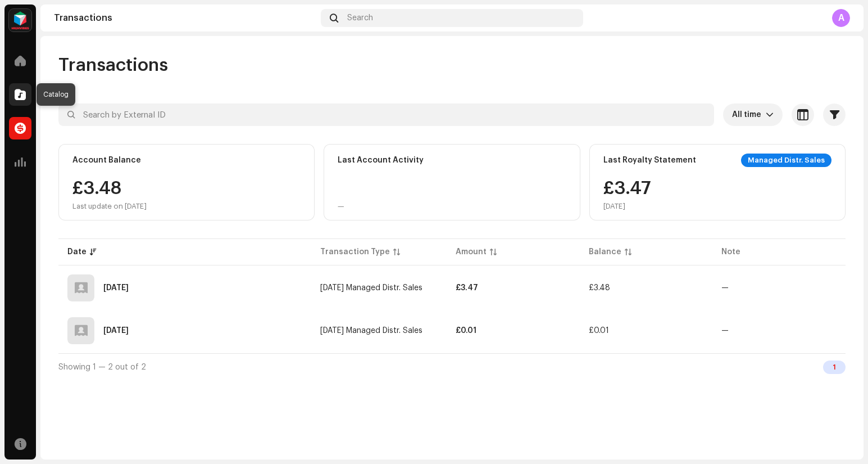 This screenshot has height=464, width=868. Describe the element at coordinates (749, 115) in the screenshot. I see `span: All time` at that location.